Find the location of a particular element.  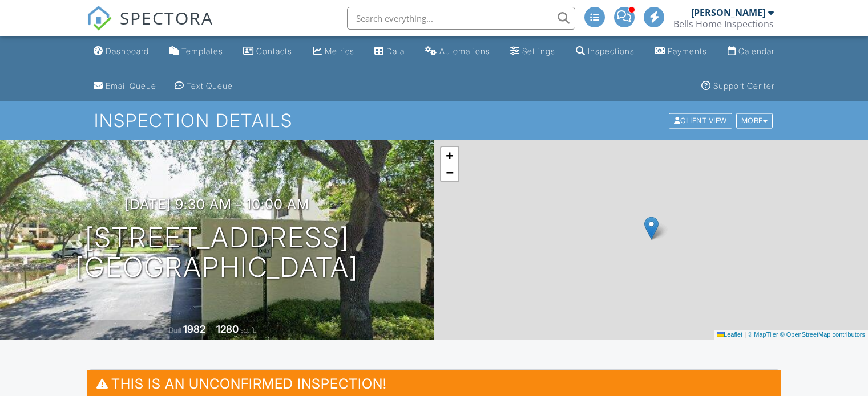

a: Zoom in is located at coordinates (450, 156).